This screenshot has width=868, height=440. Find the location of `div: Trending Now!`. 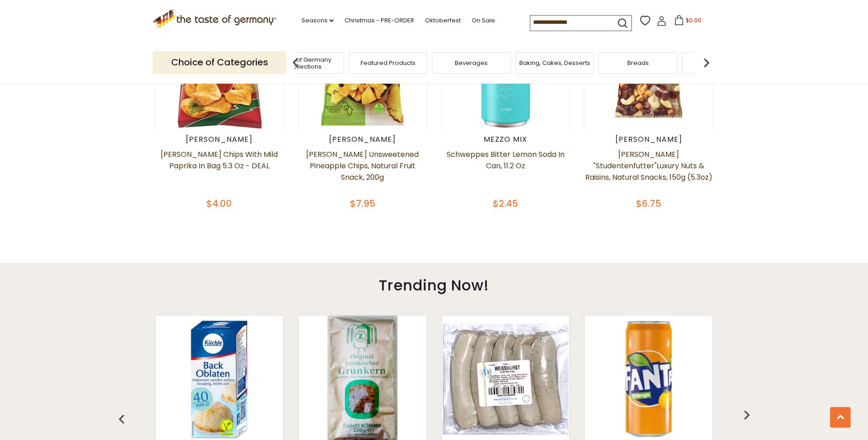

div: Trending Now! is located at coordinates (434, 283).